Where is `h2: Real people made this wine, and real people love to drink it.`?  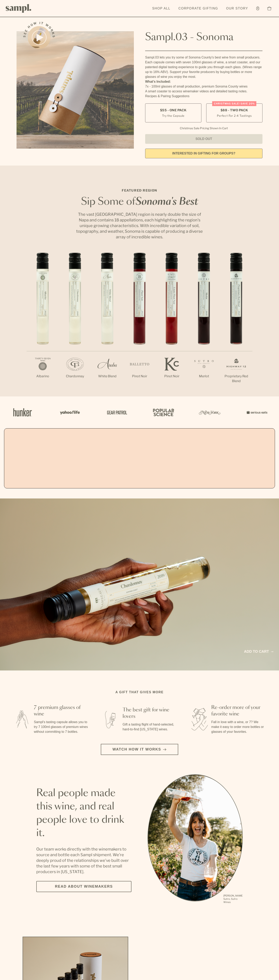 h2: Real people made this wine, and real people love to drink it. is located at coordinates (84, 813).